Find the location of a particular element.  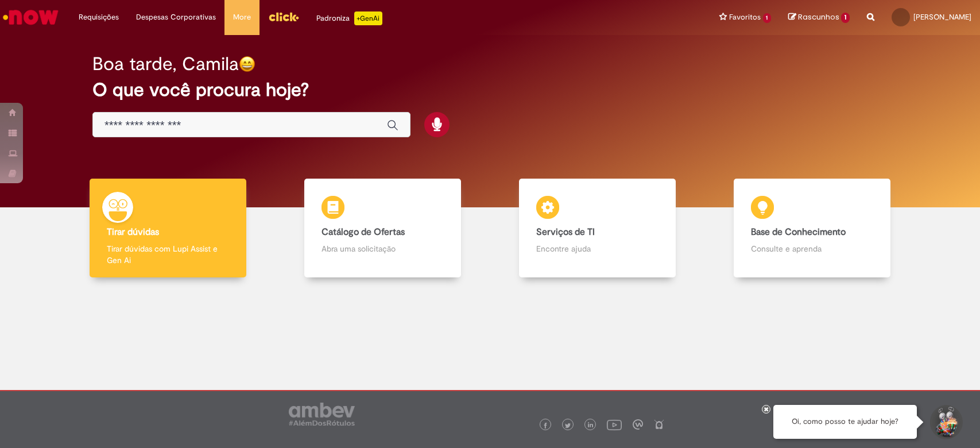

h2: Boa tarde, Camila is located at coordinates (165, 64).